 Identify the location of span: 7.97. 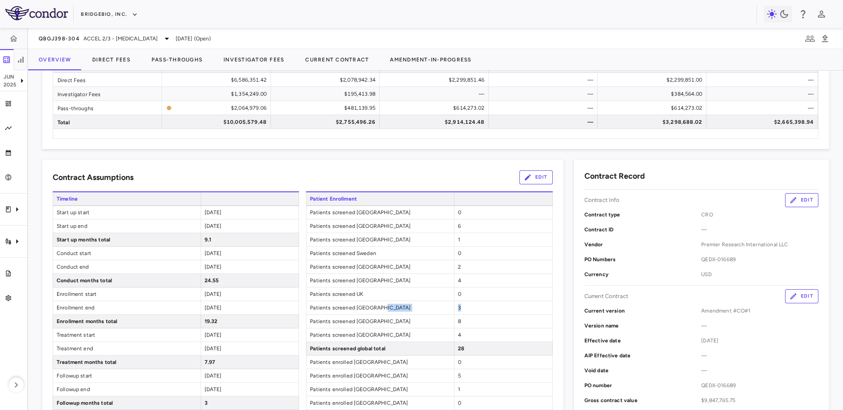
(210, 362).